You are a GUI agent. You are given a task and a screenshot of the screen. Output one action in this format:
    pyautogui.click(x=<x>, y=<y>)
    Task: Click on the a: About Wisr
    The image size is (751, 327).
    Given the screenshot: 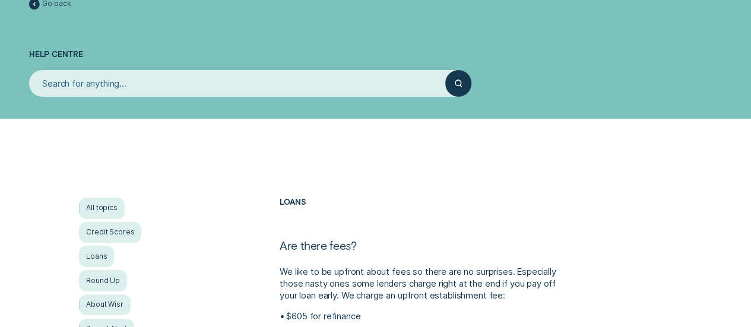 What is the action you would take?
    pyautogui.click(x=104, y=305)
    